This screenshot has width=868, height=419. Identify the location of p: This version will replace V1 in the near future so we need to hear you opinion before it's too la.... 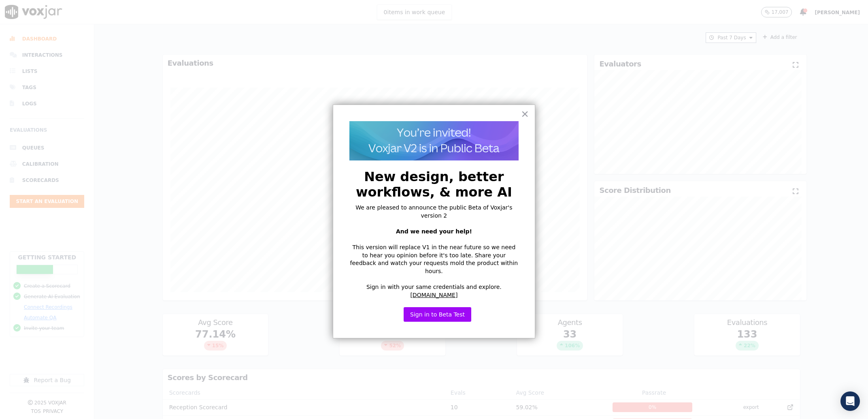
(434, 259).